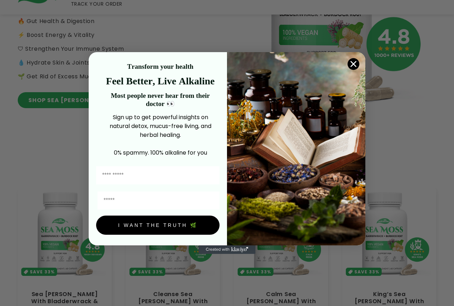 This screenshot has width=454, height=306. I want to click on strong: Transform your health, so click(160, 66).